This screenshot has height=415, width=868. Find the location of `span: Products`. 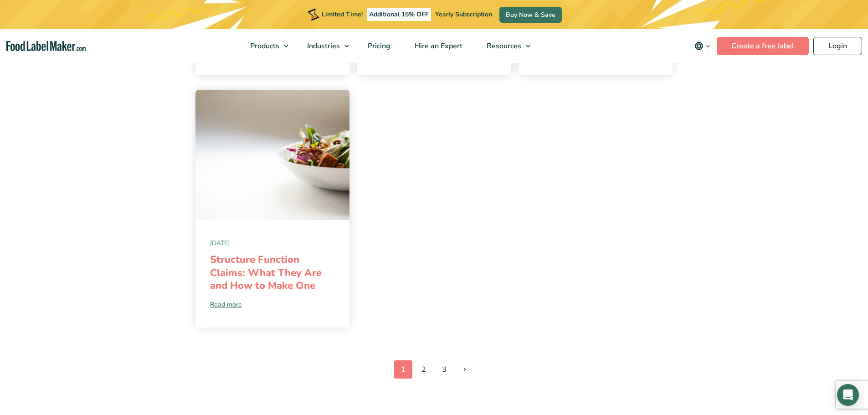

span: Products is located at coordinates (264, 46).